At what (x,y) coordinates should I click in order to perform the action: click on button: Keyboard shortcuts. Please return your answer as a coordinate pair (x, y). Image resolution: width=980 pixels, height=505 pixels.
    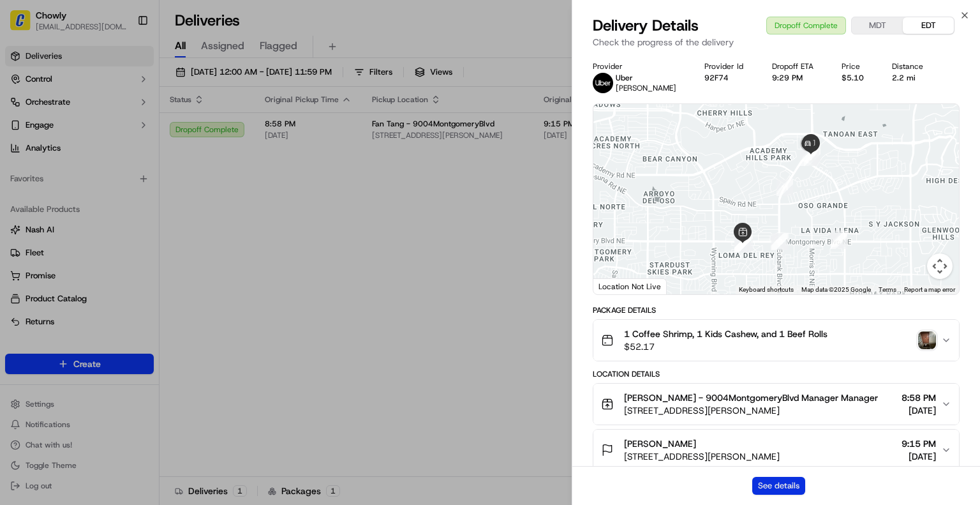
    Looking at the image, I should click on (766, 290).